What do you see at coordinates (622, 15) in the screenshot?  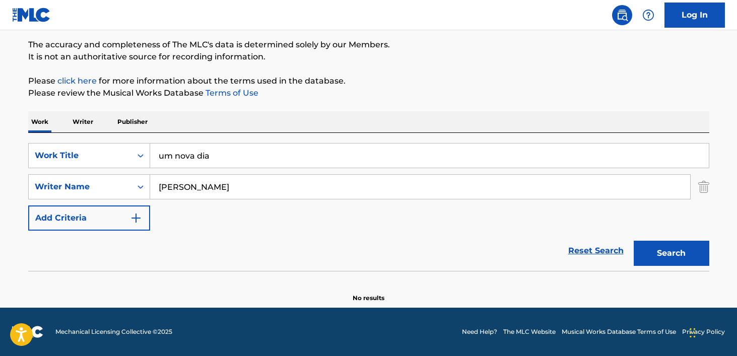 I see `a: Public Search` at bounding box center [622, 15].